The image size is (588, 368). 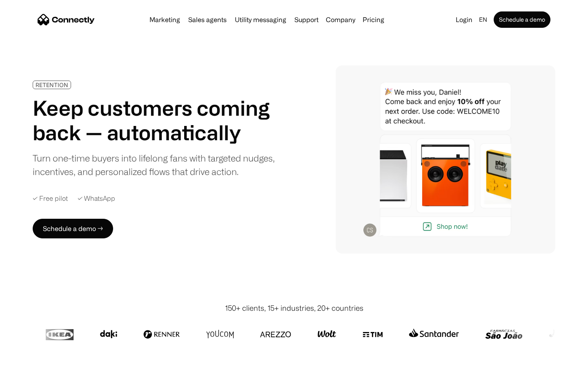 I want to click on a: Marketing, so click(x=165, y=20).